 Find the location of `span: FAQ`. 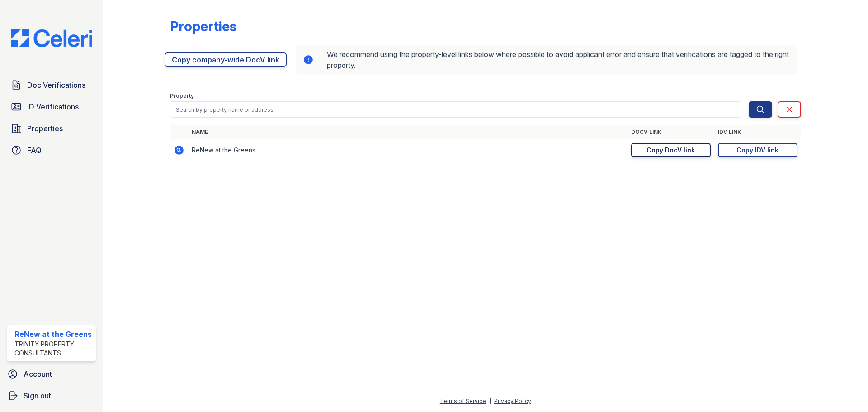

span: FAQ is located at coordinates (34, 150).